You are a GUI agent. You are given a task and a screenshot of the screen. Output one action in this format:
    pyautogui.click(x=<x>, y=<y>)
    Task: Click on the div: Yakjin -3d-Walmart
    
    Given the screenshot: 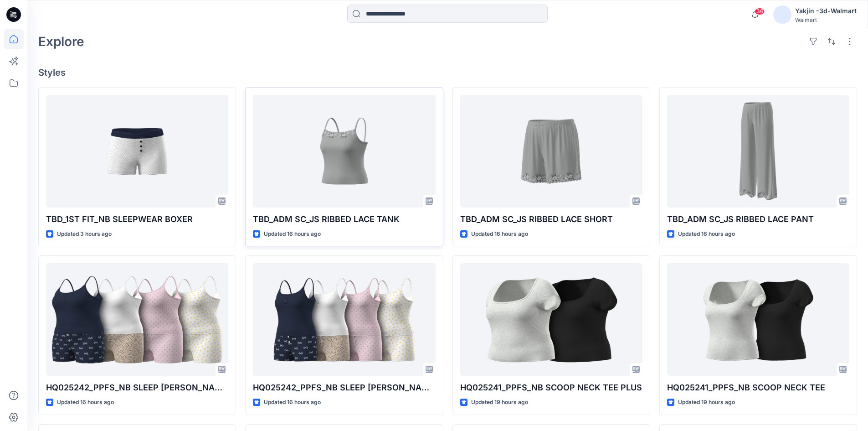 What is the action you would take?
    pyautogui.click(x=826, y=11)
    